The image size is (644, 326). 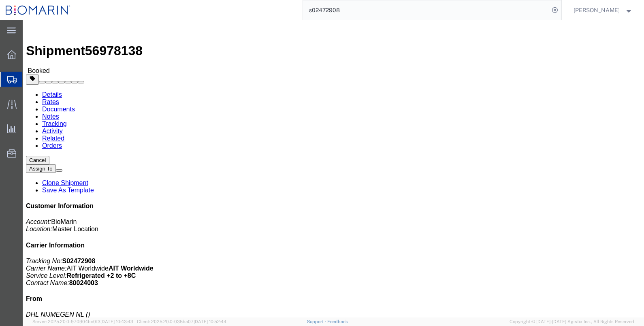 I want to click on span: Client: 2025.20.0-035ba07, so click(x=181, y=321).